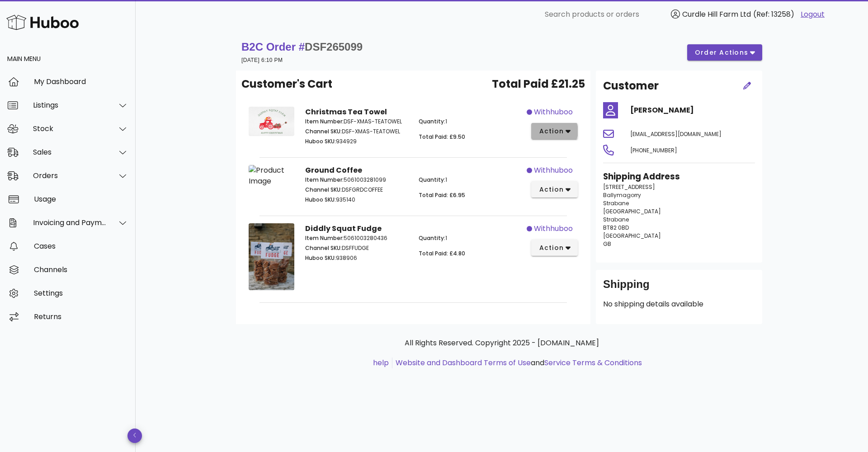 The width and height of the screenshot is (868, 452). What do you see at coordinates (517, 363) in the screenshot?
I see `li: and` at bounding box center [517, 363].